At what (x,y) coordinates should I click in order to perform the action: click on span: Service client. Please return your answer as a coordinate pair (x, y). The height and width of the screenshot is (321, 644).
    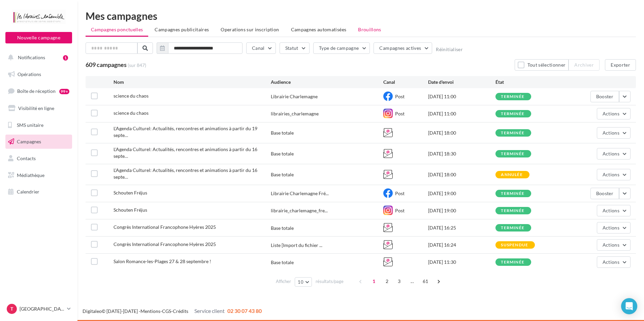
    Looking at the image, I should click on (210, 311).